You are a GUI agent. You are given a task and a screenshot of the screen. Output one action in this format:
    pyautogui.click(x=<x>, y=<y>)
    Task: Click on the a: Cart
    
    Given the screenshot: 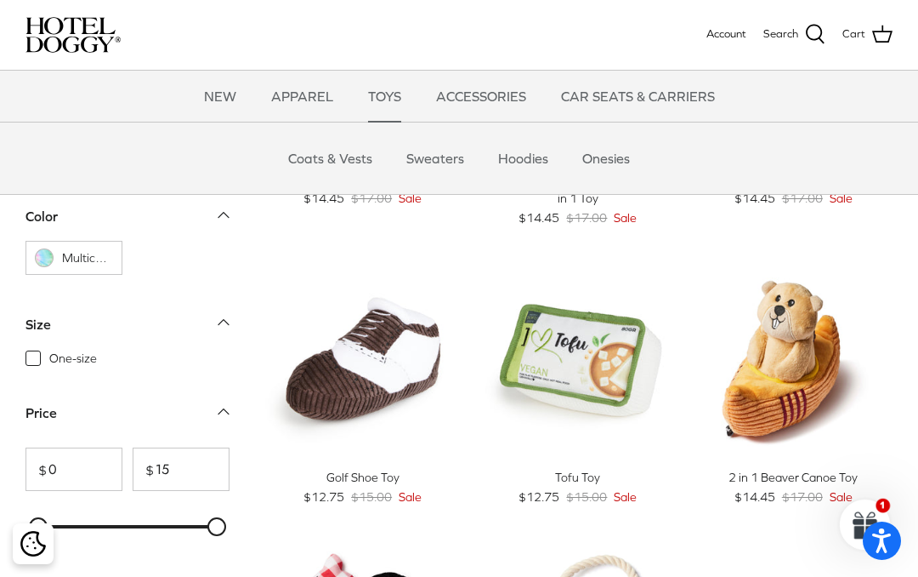 What is the action you would take?
    pyautogui.click(x=867, y=35)
    